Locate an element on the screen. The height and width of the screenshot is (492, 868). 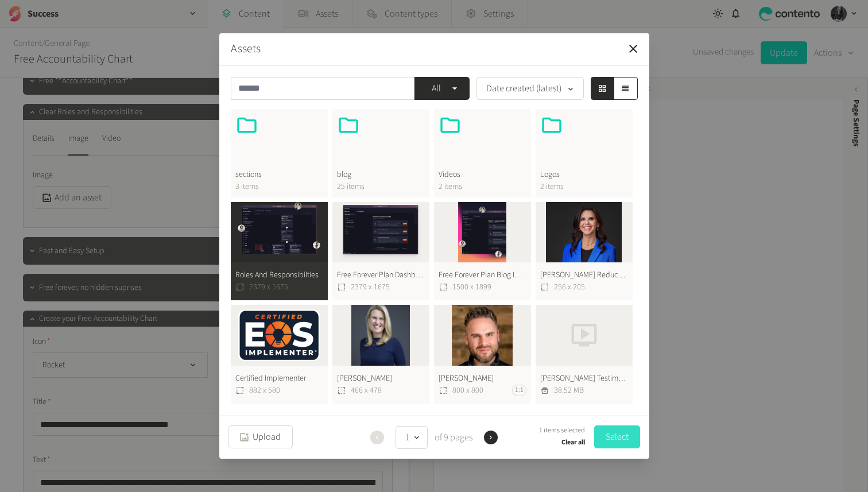
button: Date created (latest) is located at coordinates (530, 88).